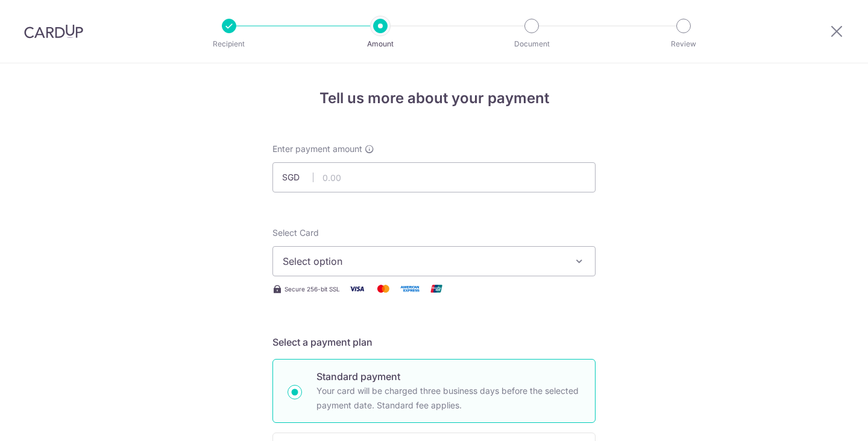 This screenshot has width=868, height=441. What do you see at coordinates (296, 232) in the screenshot?
I see `span: translation missing: en.payables.payment_networks.credit_card.summary.labels.select_card` at bounding box center [296, 232].